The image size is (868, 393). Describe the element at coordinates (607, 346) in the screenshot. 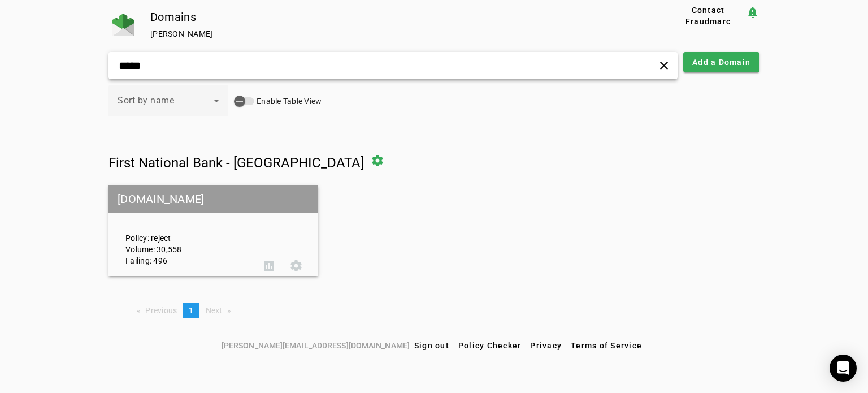

I see `span: Terms of Service` at that location.